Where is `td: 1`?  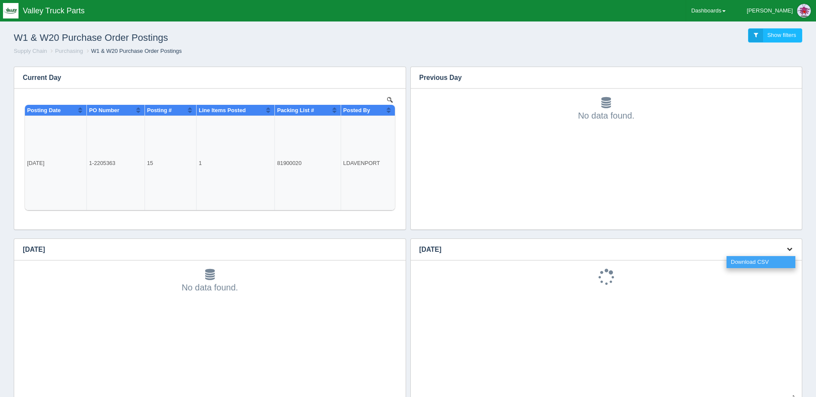
td: 1 is located at coordinates (212, 66).